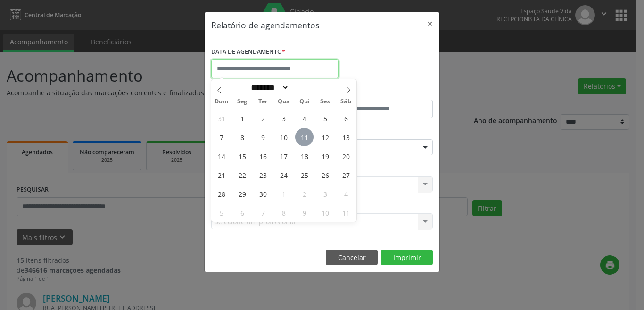  Describe the element at coordinates (221, 212) in the screenshot. I see `span: Outubro 5, 2025` at that location.